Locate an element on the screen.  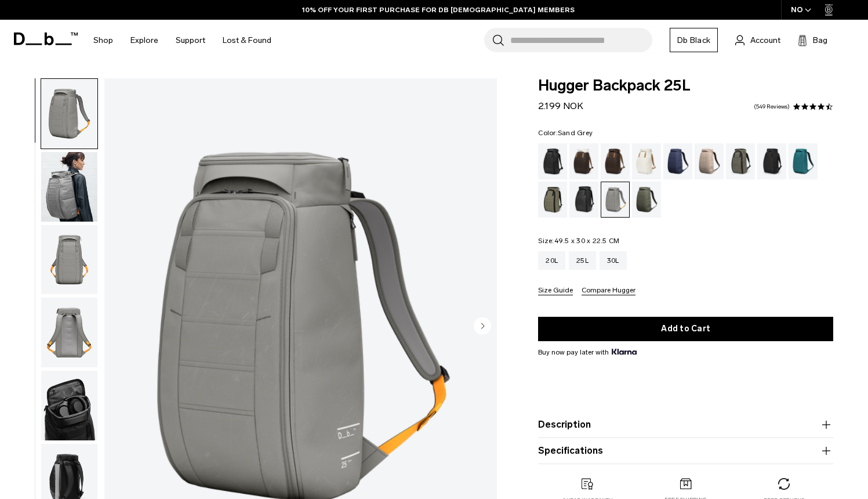
a: Midnight Teal is located at coordinates (803, 161).